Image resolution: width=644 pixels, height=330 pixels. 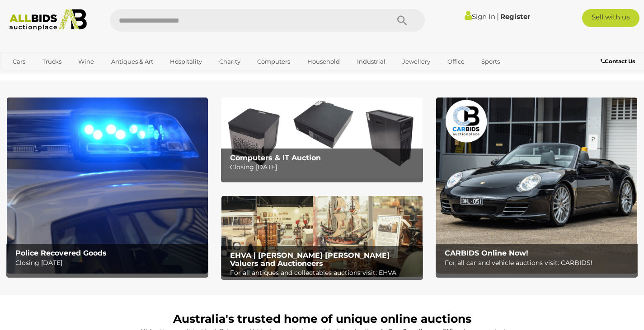 What do you see at coordinates (48, 20) in the screenshot?
I see `img: Allbids.com.au` at bounding box center [48, 20].